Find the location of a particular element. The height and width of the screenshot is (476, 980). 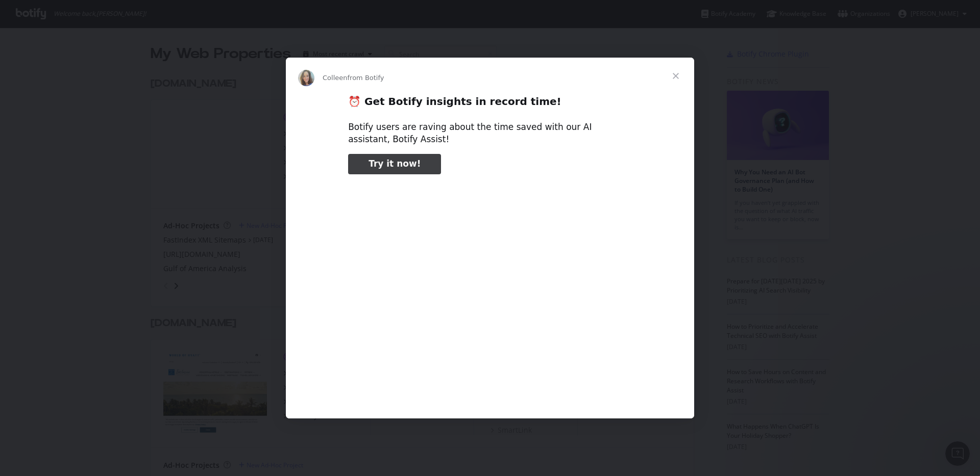

div: Botify users are raving about the time saved with our AI assistant, Botify Assist! is located at coordinates (490, 133).